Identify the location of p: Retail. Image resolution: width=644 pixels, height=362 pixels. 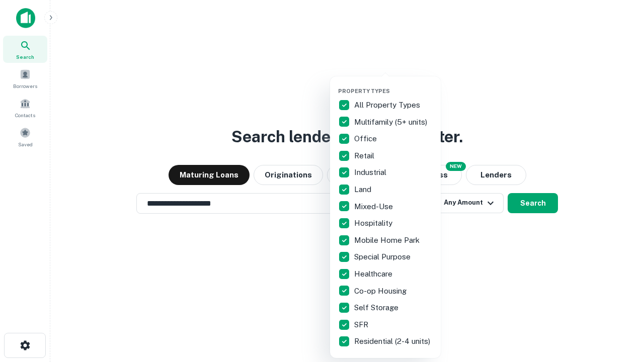
(365, 156).